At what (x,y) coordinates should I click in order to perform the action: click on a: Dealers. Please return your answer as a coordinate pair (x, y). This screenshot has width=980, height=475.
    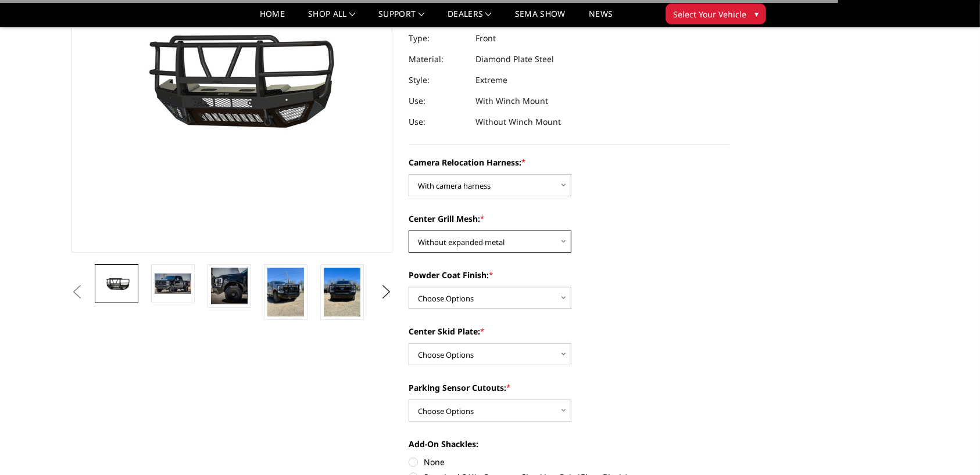
    Looking at the image, I should click on (470, 18).